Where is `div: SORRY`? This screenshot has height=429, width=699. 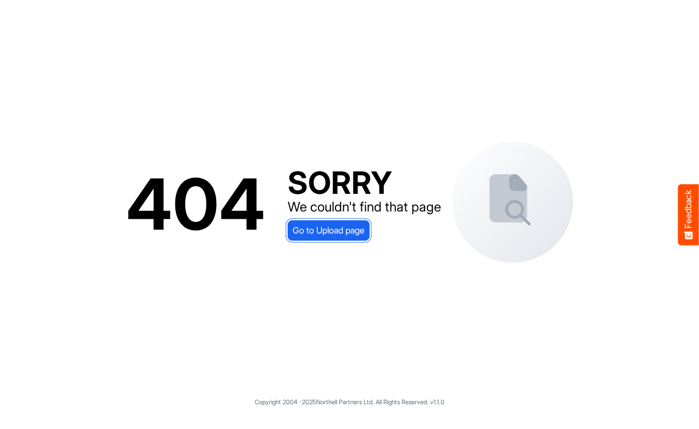 div: SORRY is located at coordinates (364, 183).